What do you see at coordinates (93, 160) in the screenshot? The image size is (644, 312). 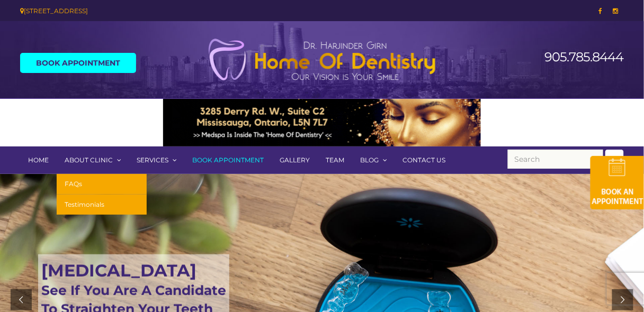 I see `a: About Clinic` at bounding box center [93, 160].